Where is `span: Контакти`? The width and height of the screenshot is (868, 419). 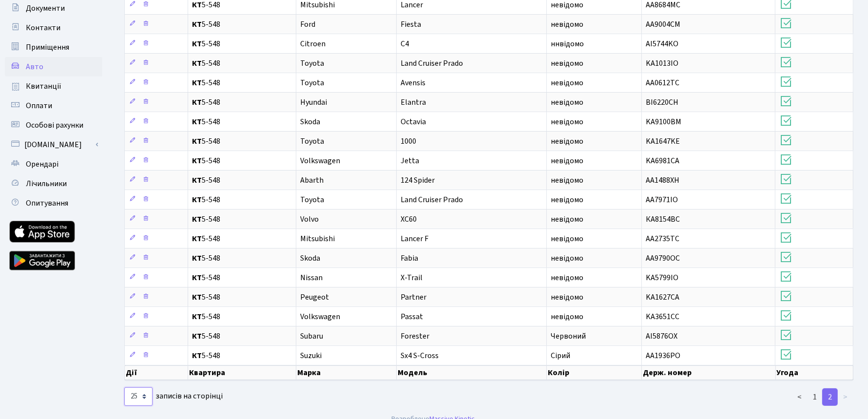 span: Контакти is located at coordinates (43, 28).